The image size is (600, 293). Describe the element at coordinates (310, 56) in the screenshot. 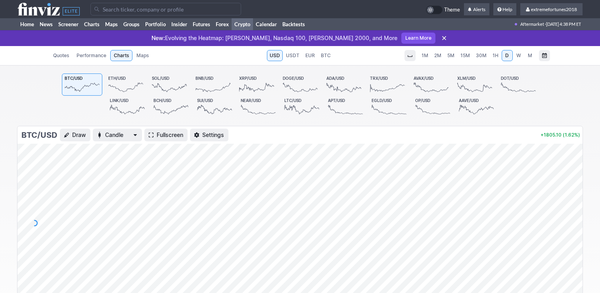

I see `a: EUR` at that location.